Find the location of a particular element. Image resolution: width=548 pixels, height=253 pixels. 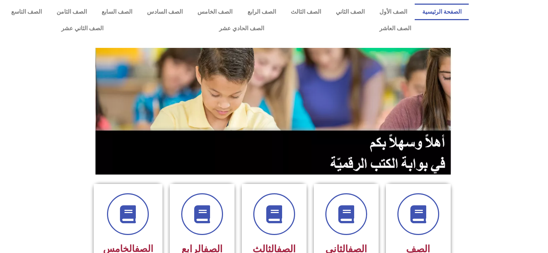

a: الصفحة الرئيسية is located at coordinates (442, 12).